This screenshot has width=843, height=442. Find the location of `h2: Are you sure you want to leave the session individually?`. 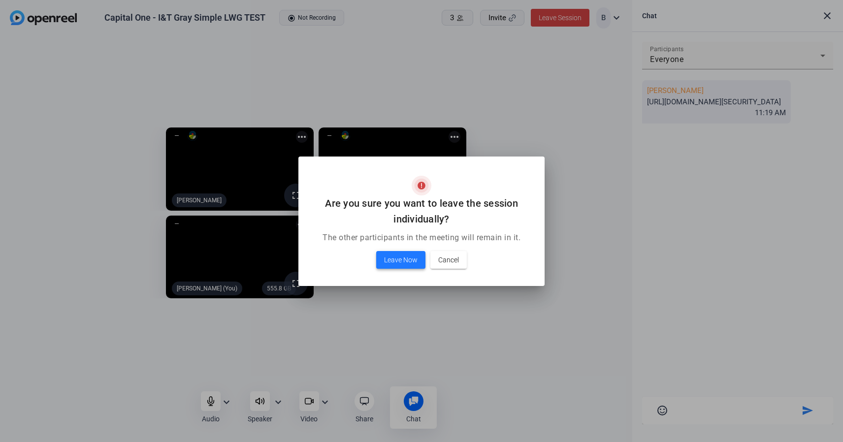

h2: Are you sure you want to leave the session individually? is located at coordinates (421, 211).